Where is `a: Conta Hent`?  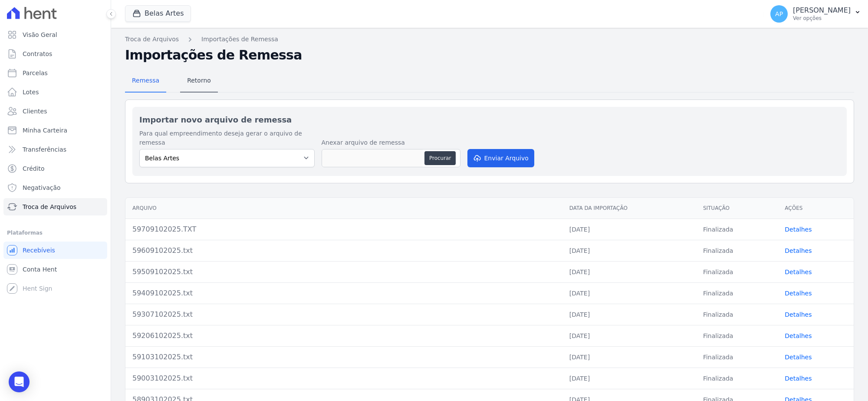 a: Conta Hent is located at coordinates (55, 269).